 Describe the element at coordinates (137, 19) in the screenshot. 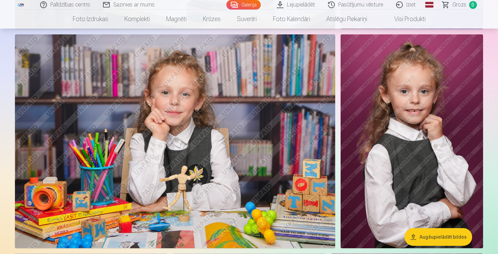

I see `a: Komplekti` at that location.